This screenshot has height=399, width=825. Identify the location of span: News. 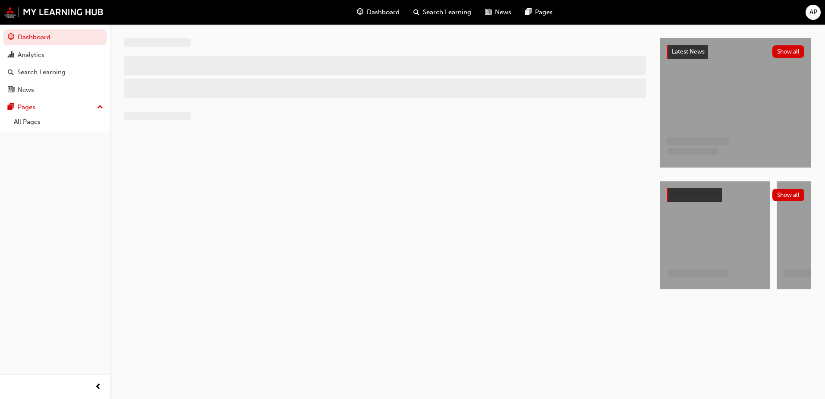
(503, 12).